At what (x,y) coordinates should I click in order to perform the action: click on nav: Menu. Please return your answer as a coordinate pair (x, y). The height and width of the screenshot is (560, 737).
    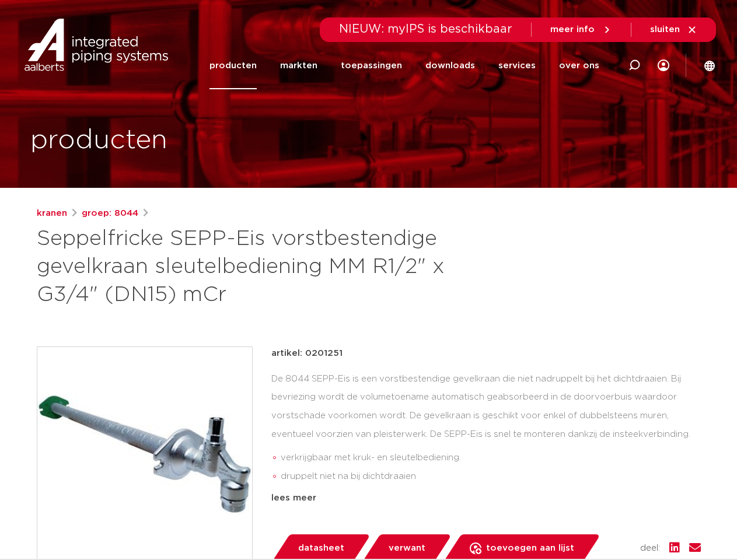
    Looking at the image, I should click on (404, 65).